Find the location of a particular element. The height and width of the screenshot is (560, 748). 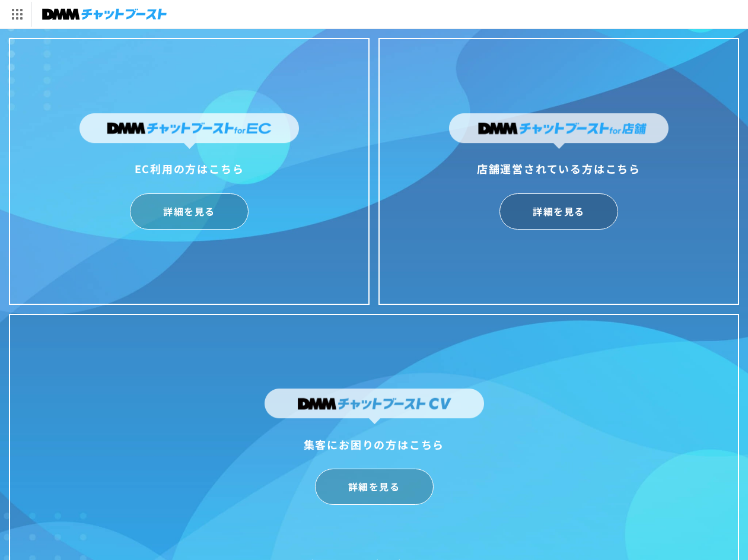

img: DMMチャットブーストfor店舗 is located at coordinates (558, 131).